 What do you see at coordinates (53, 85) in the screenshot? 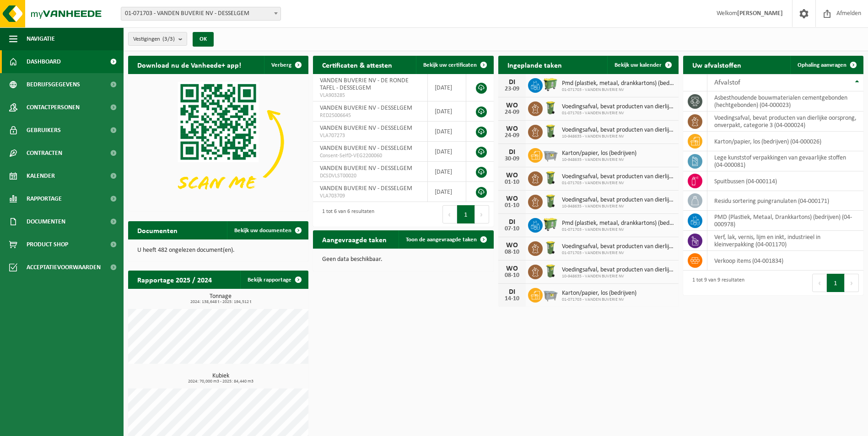
I see `span: Bedrijfsgegevens` at bounding box center [53, 85].